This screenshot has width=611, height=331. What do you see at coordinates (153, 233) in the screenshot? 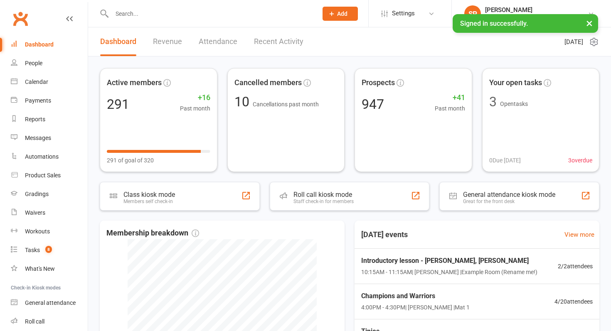
I see `span: Membership breakdown` at bounding box center [153, 233].